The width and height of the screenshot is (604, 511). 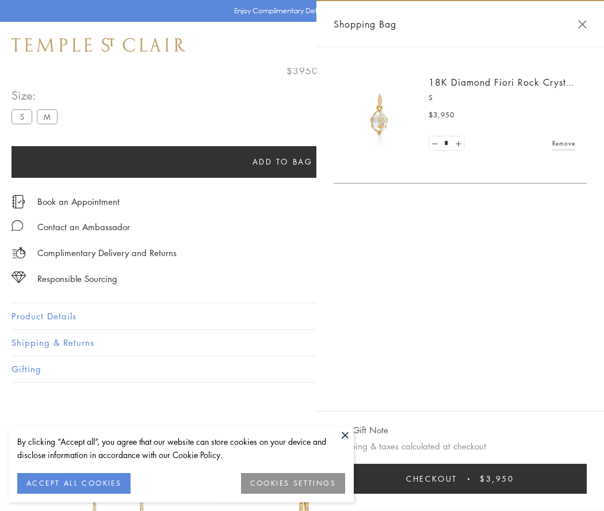 I want to click on img: P51889-E11FIORI, so click(x=380, y=115).